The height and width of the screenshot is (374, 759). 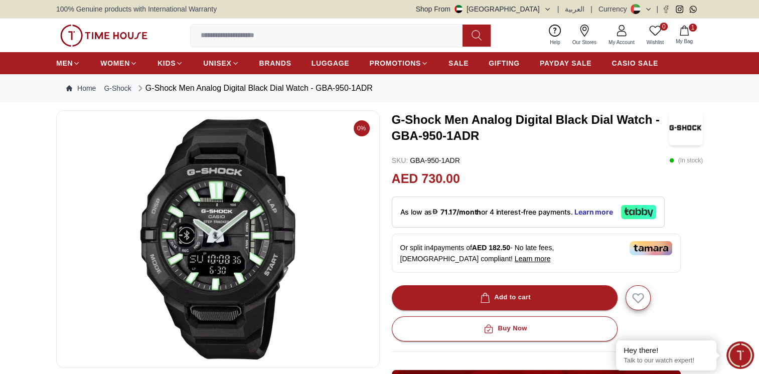 I want to click on a: 0Wishlist, so click(x=655, y=35).